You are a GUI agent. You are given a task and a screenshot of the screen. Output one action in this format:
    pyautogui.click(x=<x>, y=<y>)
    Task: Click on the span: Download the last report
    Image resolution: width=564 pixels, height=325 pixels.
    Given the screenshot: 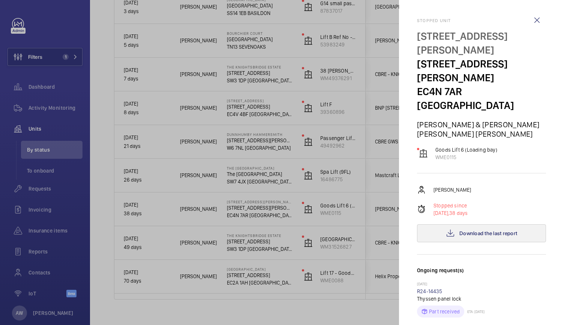 What is the action you would take?
    pyautogui.click(x=488, y=233)
    